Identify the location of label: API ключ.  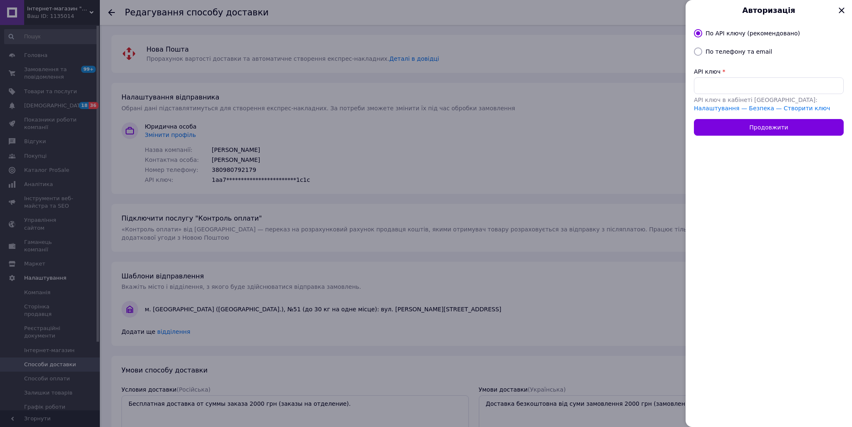
(707, 72).